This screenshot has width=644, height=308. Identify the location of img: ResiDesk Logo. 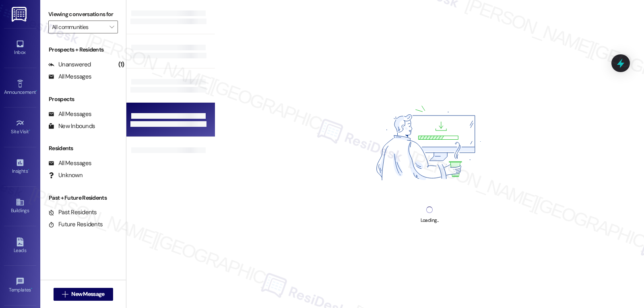
(19, 14).